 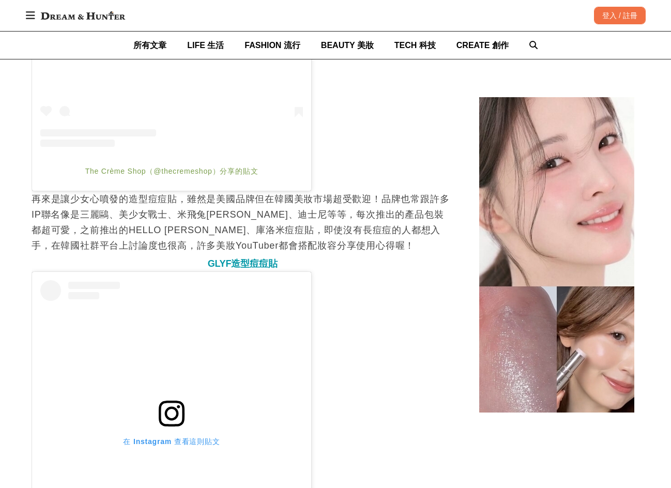 What do you see at coordinates (272, 45) in the screenshot?
I see `a: FASHION 流行` at bounding box center [272, 45].